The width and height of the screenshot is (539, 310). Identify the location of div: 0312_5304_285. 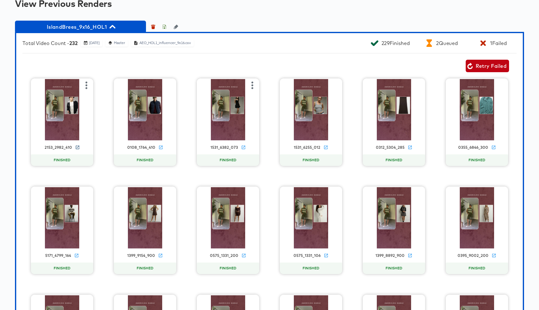
(391, 147).